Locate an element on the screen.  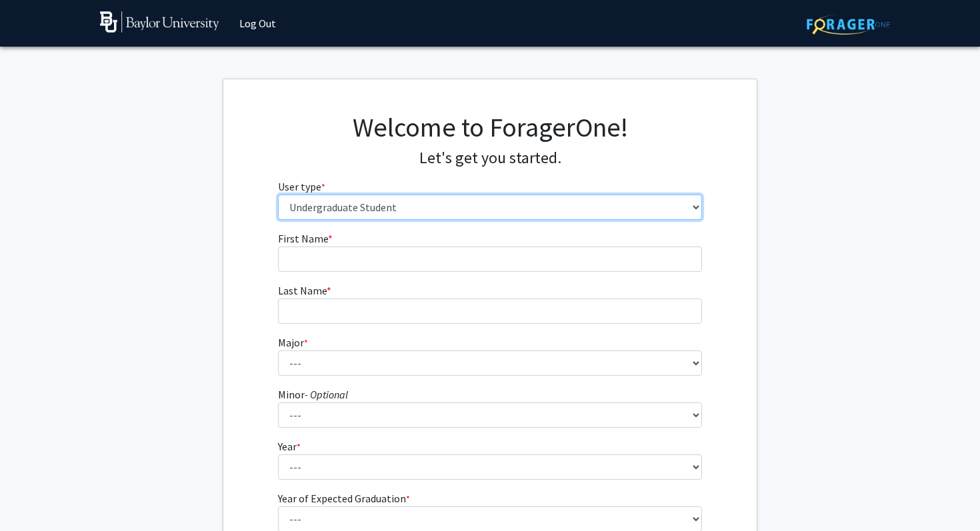
label: Year of Expected Graduation is located at coordinates (344, 498).